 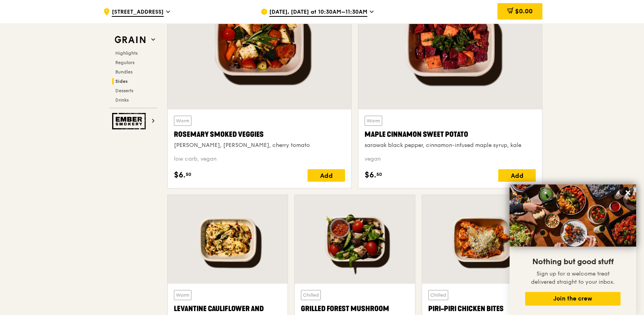 What do you see at coordinates (573, 262) in the screenshot?
I see `span: Nothing but good stuff` at bounding box center [573, 262].